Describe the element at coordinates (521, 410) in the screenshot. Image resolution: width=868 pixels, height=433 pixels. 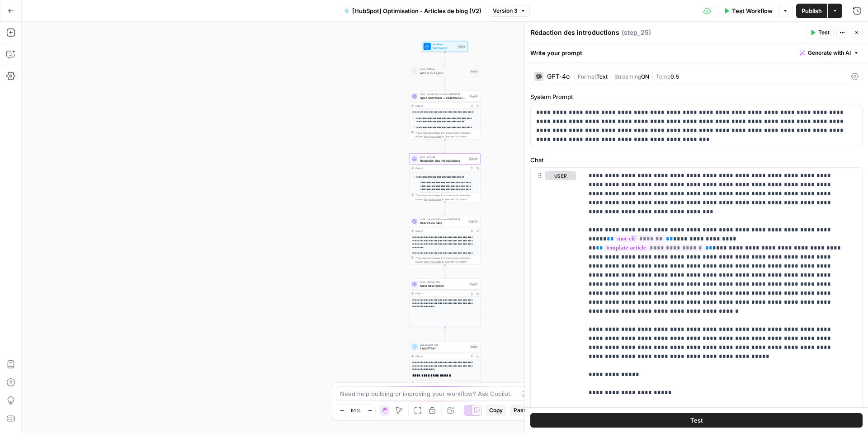
I see `span: Paste` at that location.